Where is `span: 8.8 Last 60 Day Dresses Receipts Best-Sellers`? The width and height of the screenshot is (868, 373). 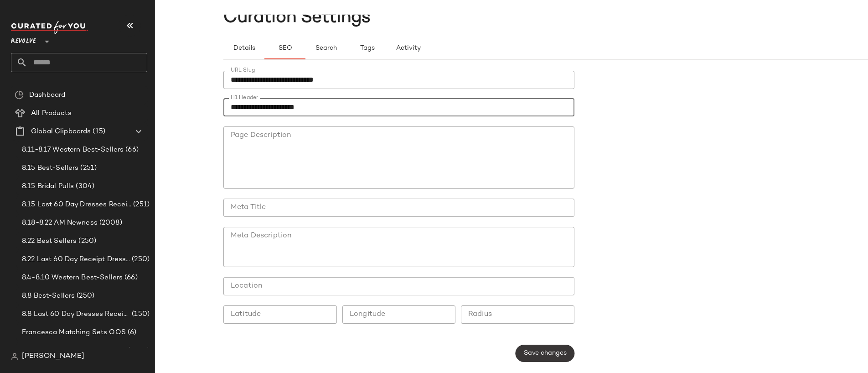 span: 8.8 Last 60 Day Dresses Receipts Best-Sellers is located at coordinates (75, 314).